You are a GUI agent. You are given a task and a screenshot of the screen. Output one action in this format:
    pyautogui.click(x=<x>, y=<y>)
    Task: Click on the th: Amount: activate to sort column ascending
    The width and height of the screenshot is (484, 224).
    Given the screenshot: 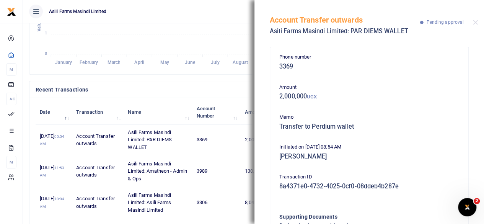 What is the action you would take?
    pyautogui.click(x=259, y=112)
    